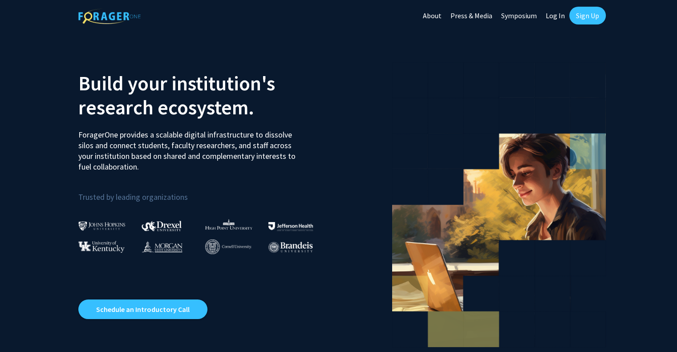 Image resolution: width=677 pixels, height=352 pixels. I want to click on img: Thomas Jefferson University, so click(290, 226).